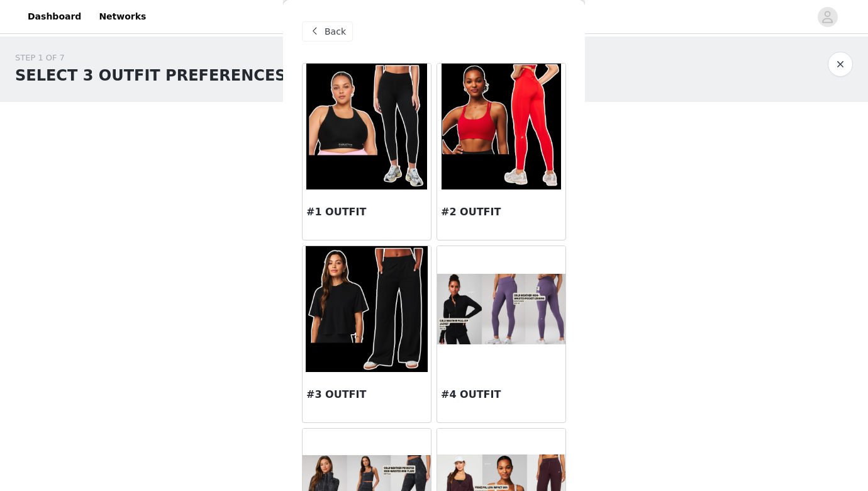 Image resolution: width=868 pixels, height=491 pixels. I want to click on span: Back, so click(336, 31).